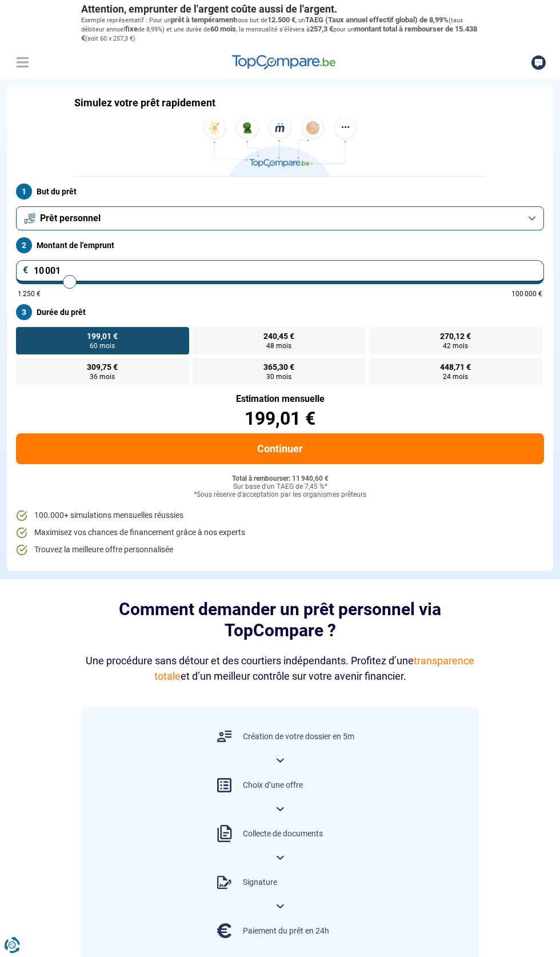  I want to click on div: *Sous réserve d'acceptation par les organismes prêteurs, so click(280, 495).